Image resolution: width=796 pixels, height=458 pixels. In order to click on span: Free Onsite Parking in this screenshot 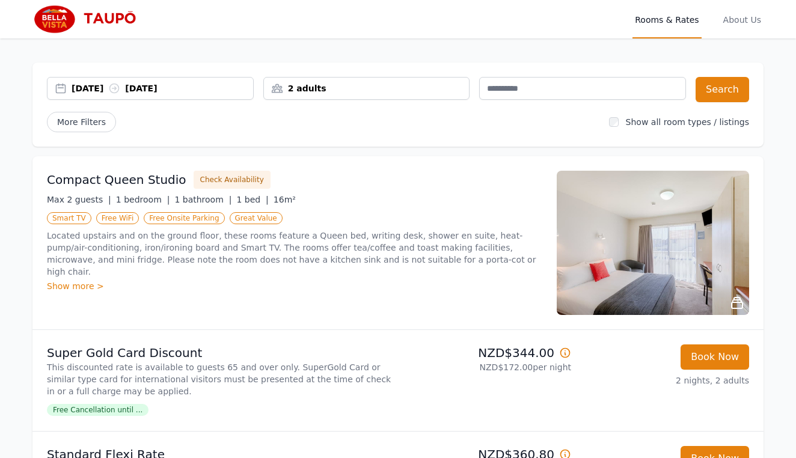, I will do `click(184, 218)`.